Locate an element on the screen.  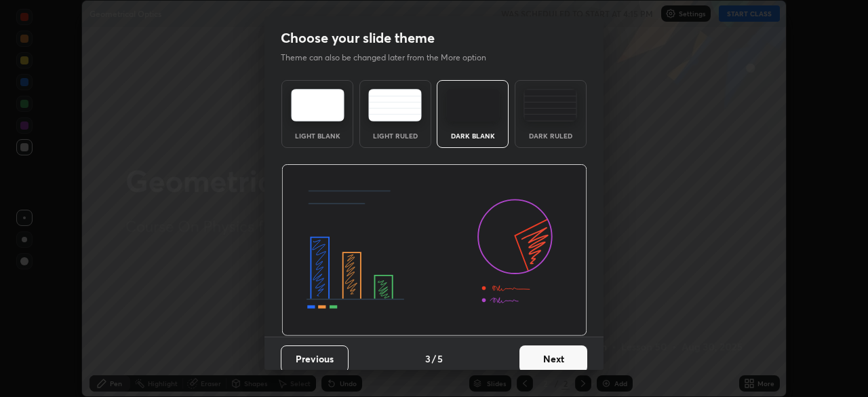
h4: 5 is located at coordinates (440, 358).